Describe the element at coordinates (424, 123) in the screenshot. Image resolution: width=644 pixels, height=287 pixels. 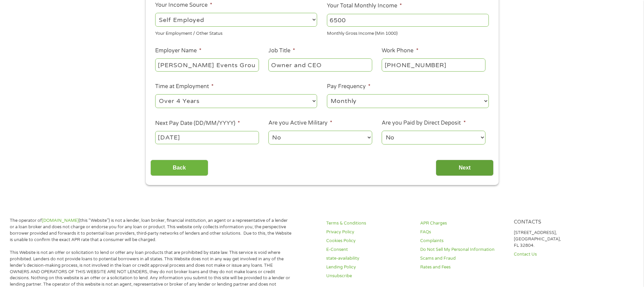
I see `label: Are you Paid by Direct Deposit` at that location.